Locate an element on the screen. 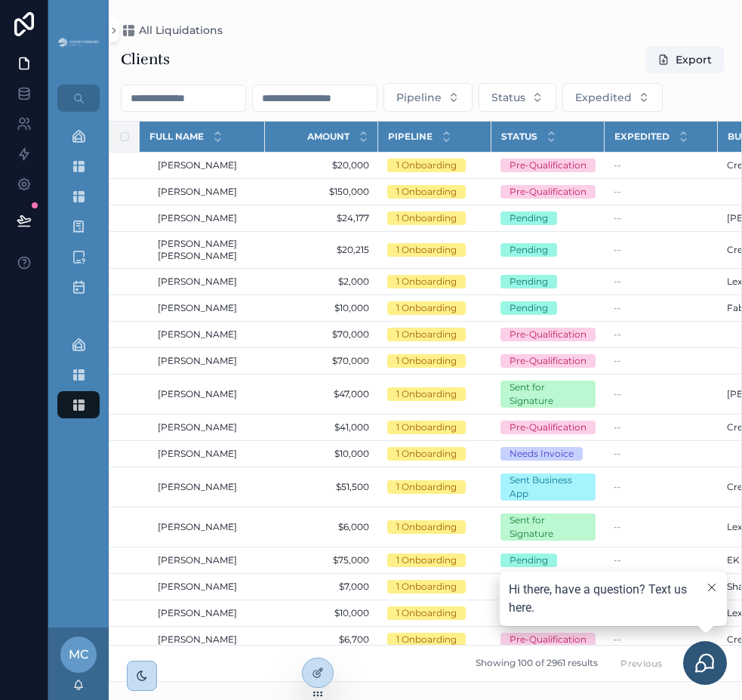  a: Sent Business App is located at coordinates (548, 487).